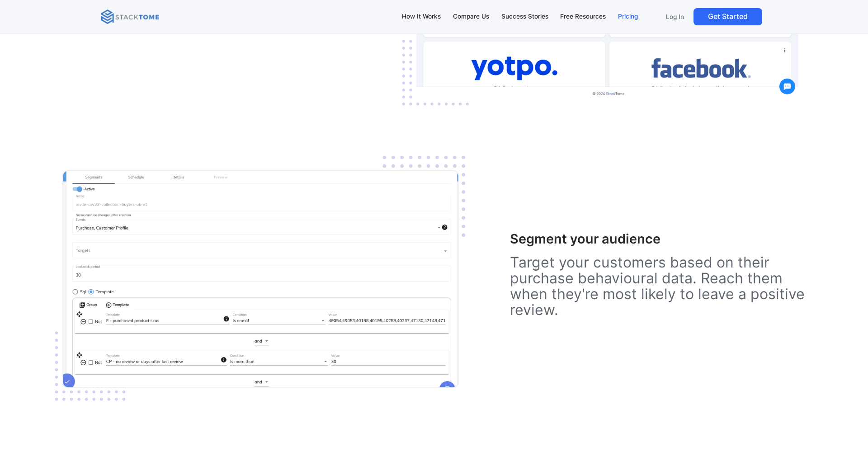  I want to click on a: Pricing, so click(628, 16).